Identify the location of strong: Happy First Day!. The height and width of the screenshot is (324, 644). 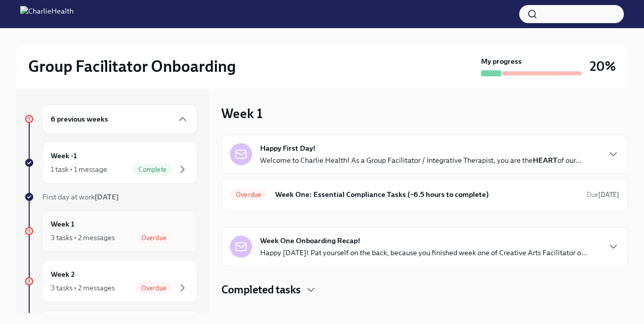
(287, 148).